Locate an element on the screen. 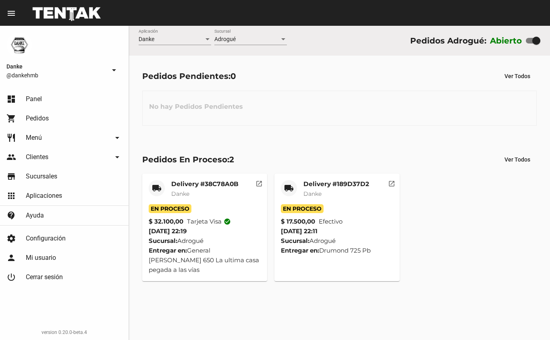  mat-icon: settings is located at coordinates (11, 239).